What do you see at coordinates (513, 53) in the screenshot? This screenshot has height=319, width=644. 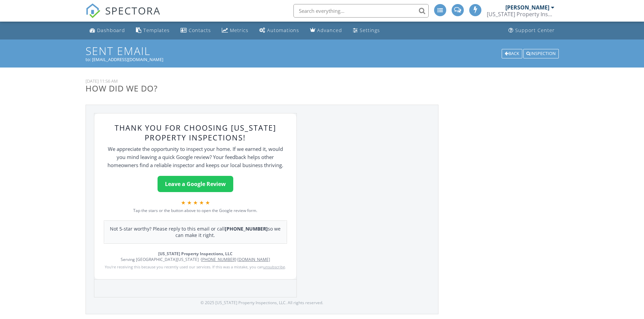 I see `a: Back` at bounding box center [513, 53].